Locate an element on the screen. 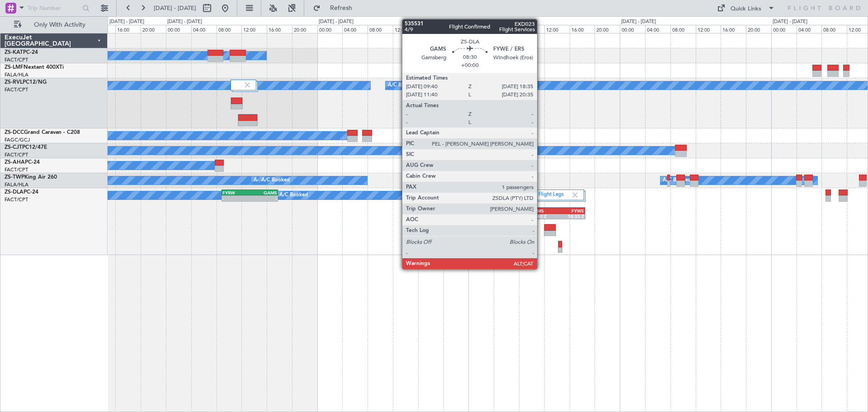  div: FYWE is located at coordinates (570, 211).